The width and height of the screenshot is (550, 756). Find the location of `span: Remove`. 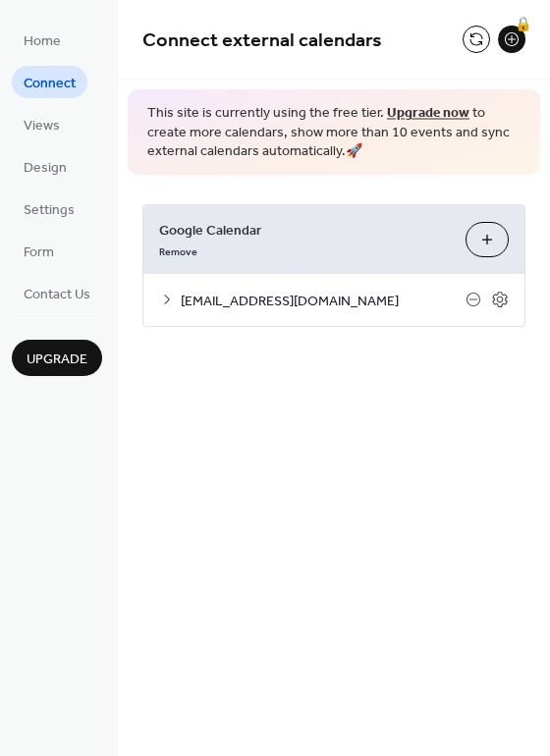

span: Remove is located at coordinates (178, 251).